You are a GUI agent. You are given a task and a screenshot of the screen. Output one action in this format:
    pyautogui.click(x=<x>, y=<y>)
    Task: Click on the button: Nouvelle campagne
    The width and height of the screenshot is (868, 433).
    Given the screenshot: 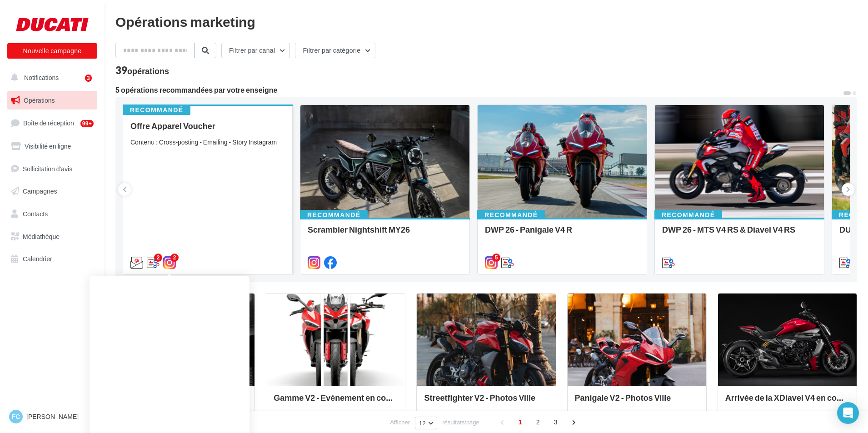 What is the action you would take?
    pyautogui.click(x=52, y=51)
    